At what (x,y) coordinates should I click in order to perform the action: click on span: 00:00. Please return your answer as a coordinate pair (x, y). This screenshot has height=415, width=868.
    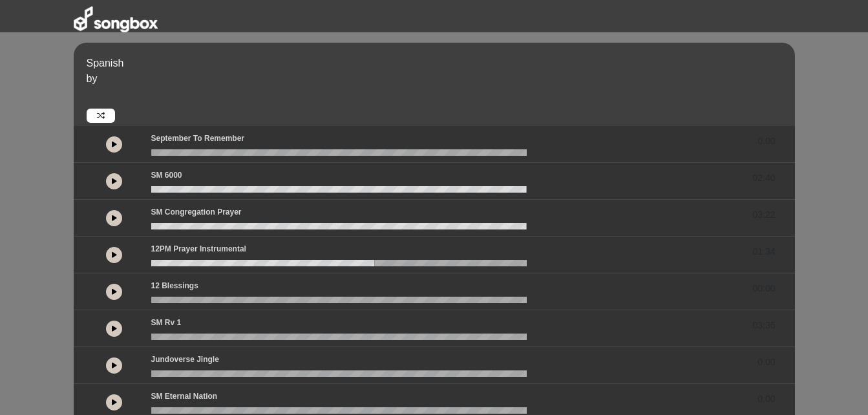
    Looking at the image, I should click on (764, 288).